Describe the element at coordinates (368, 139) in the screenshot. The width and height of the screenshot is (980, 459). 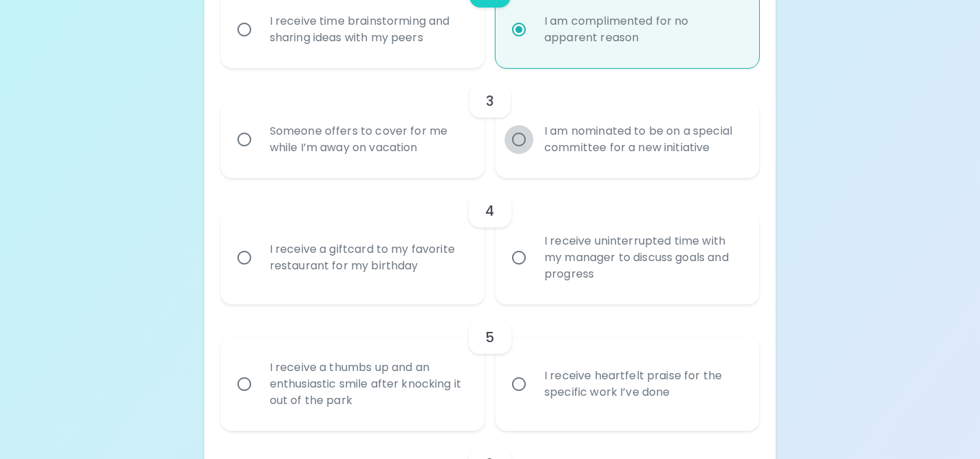
I see `div: Someone offers to cover for me while I’m away on vacation` at that location.